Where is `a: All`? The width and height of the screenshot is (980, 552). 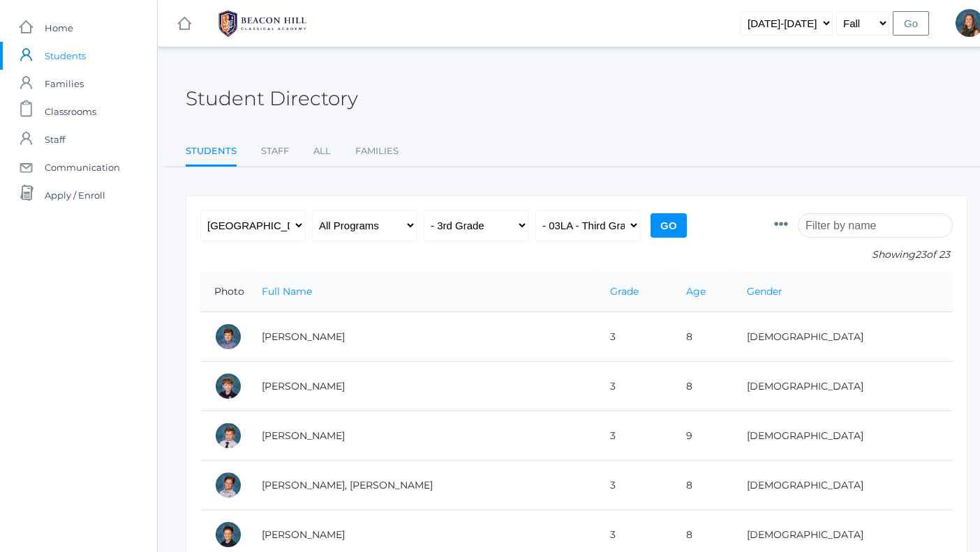 a: All is located at coordinates (321, 151).